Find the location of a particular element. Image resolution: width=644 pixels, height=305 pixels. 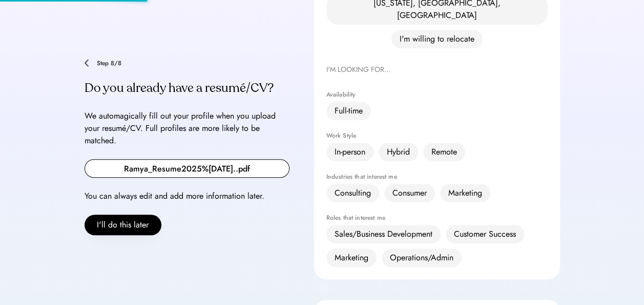

button: I'll do this later is located at coordinates (123, 224).